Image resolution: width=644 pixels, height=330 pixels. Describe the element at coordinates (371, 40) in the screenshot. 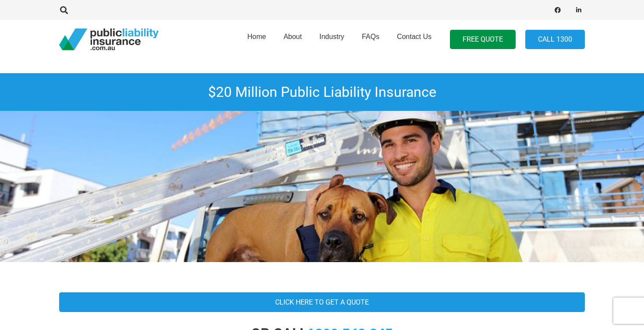

I see `a: FAQs` at that location.